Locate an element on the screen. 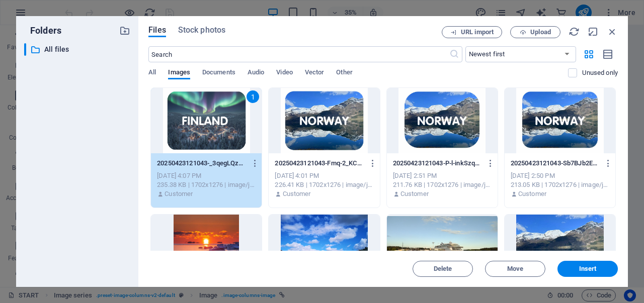 Image resolution: width=644 pixels, height=303 pixels. button: Delete is located at coordinates (443, 269).